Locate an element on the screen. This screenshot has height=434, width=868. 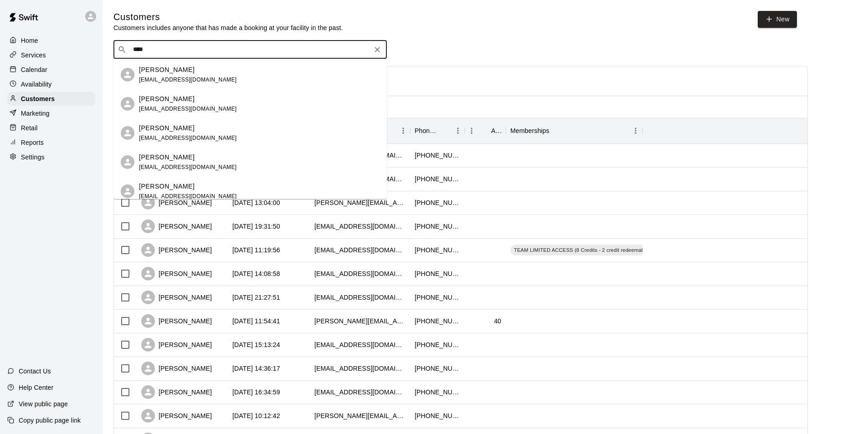
div: +12816622861 is located at coordinates (438, 392).